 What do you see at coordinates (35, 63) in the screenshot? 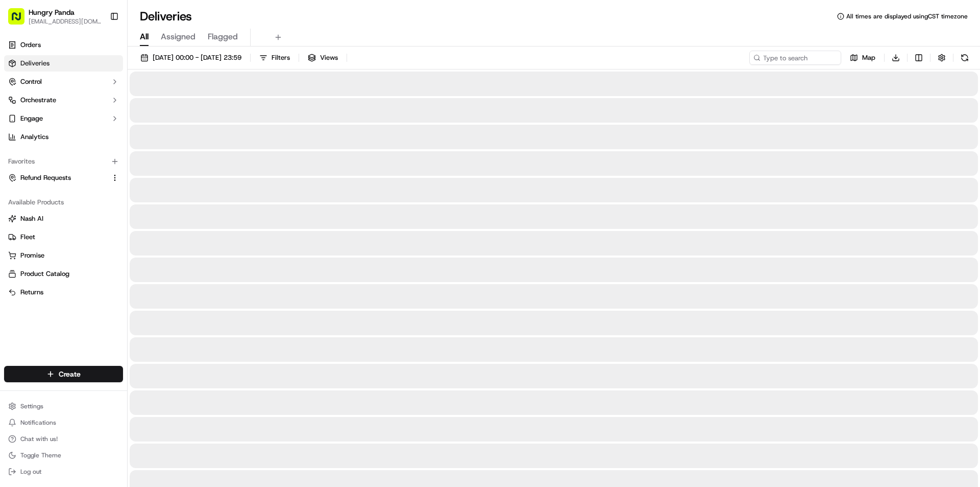
I see `span: Deliveries` at bounding box center [35, 63].